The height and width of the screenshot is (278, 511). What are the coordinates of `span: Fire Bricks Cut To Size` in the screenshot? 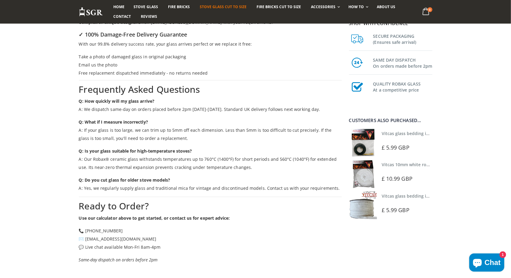 It's located at (279, 7).